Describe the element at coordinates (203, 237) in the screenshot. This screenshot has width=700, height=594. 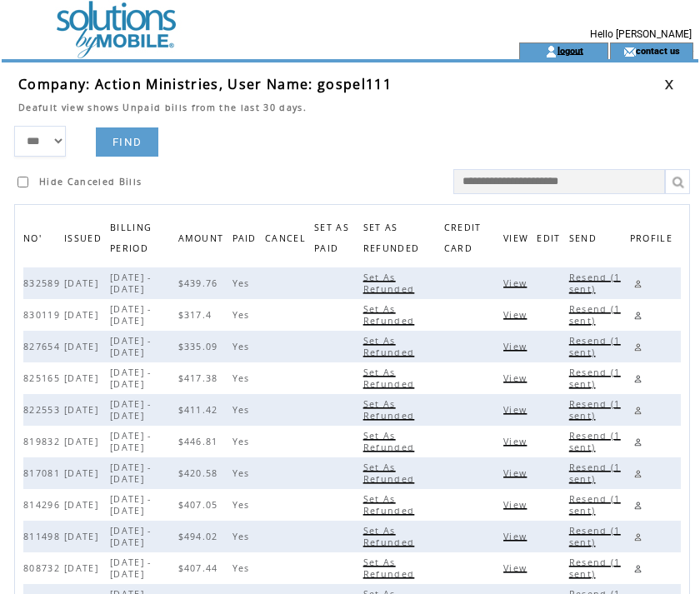
I see `a: AMOUNT` at that location.